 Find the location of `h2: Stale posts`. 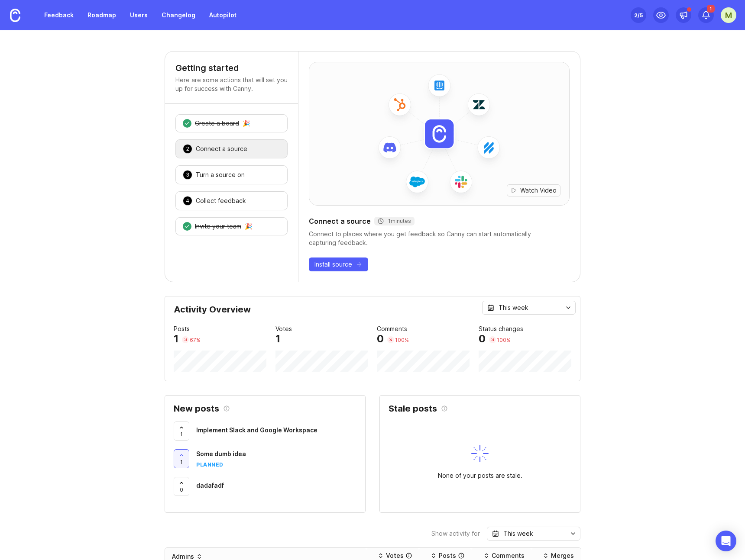

h2: Stale posts is located at coordinates (413, 409).